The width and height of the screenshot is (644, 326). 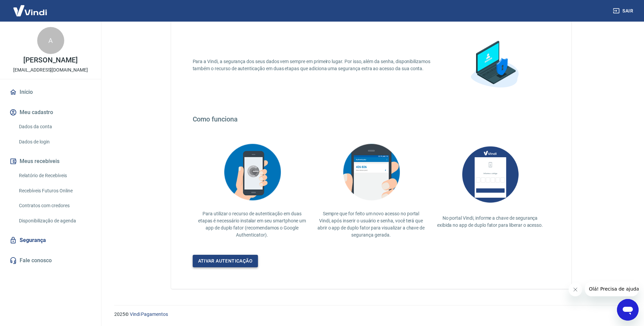 What do you see at coordinates (371, 119) in the screenshot?
I see `h4: Como funciona` at bounding box center [371, 119].